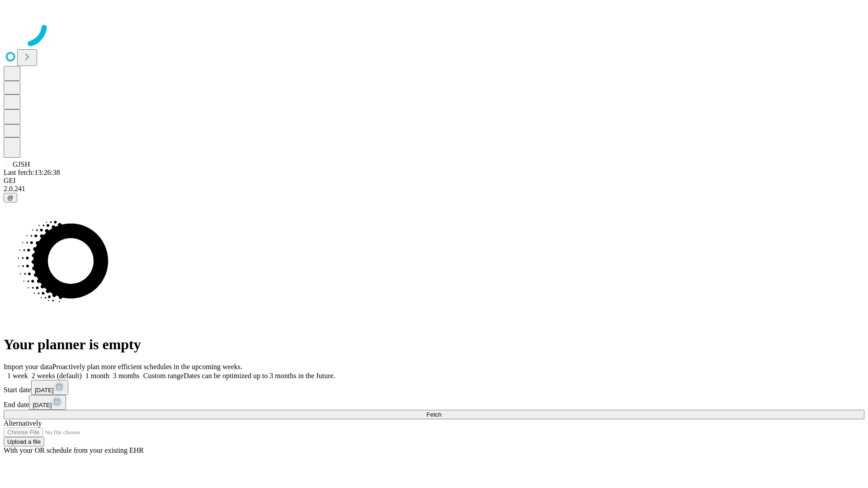 This screenshot has width=868, height=488. I want to click on span: 1 month, so click(97, 375).